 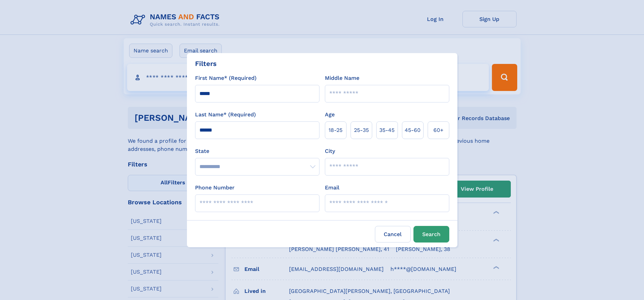 What do you see at coordinates (332, 188) in the screenshot?
I see `label: Email` at bounding box center [332, 188].